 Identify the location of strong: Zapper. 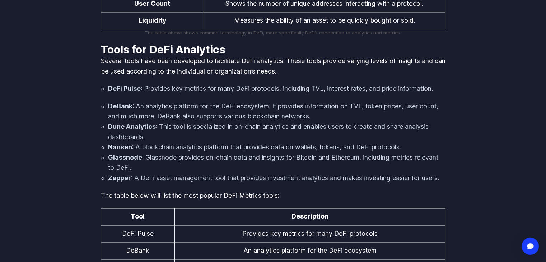
(120, 178).